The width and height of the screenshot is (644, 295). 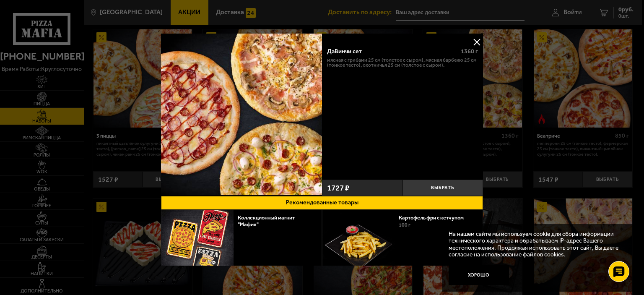 What do you see at coordinates (322, 202) in the screenshot?
I see `button: Рекомендованные товары` at bounding box center [322, 202].